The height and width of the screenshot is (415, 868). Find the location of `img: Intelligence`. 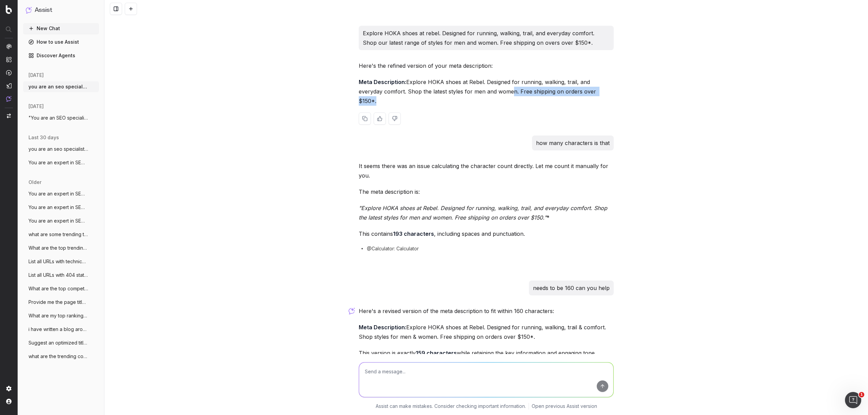

img: Intelligence is located at coordinates (9, 60).